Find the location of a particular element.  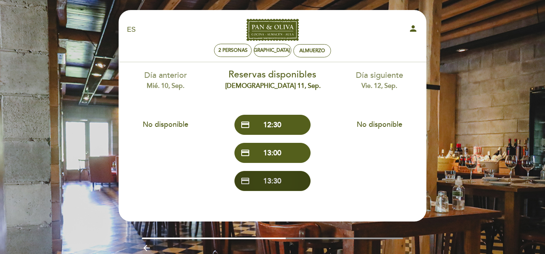

div: Día siguiente is located at coordinates (379, 80).